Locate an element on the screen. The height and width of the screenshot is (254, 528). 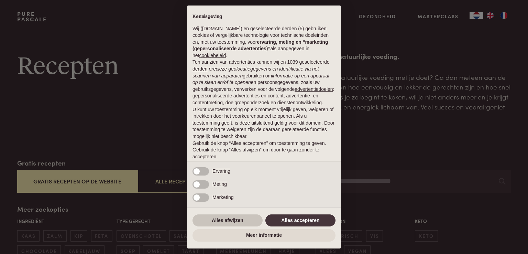
em: informatie op een apparaat op te slaan en/of te openen is located at coordinates (261, 79).